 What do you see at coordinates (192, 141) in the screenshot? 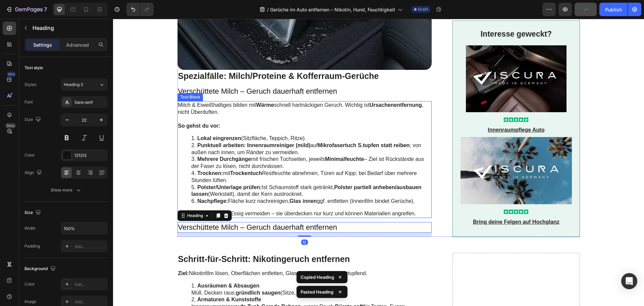
I see `div: Rich Text Editor. Editing area: main` at bounding box center [192, 141].